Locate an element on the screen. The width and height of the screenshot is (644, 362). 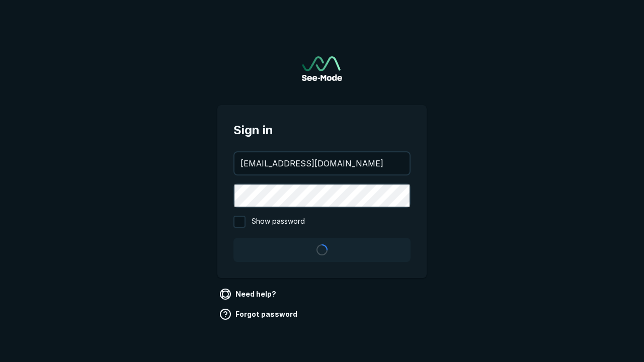
a: Go to sign in is located at coordinates (322, 68).